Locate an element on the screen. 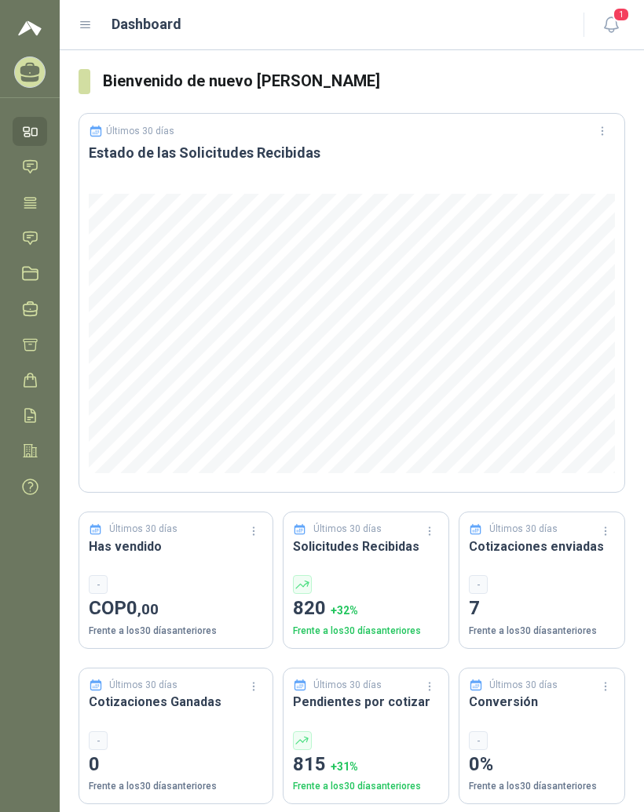 This screenshot has height=812, width=644. p: 815 is located at coordinates (366, 765).